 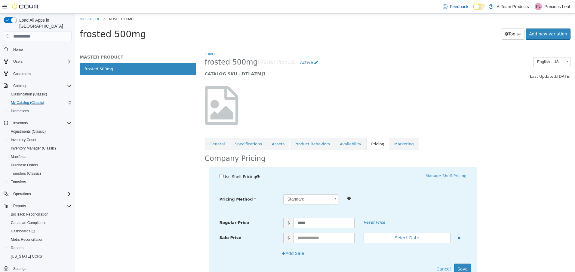 What do you see at coordinates (40, 223) in the screenshot?
I see `span: Canadian Compliance` at bounding box center [40, 223].